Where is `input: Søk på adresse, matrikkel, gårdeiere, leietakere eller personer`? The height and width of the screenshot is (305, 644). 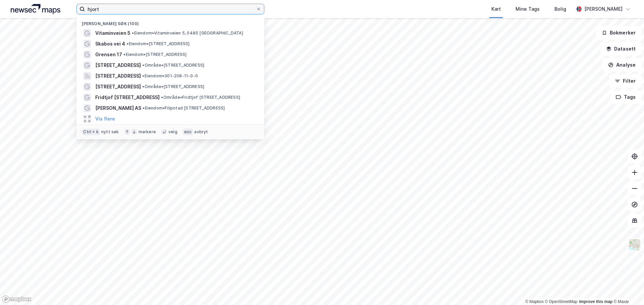 input: Søk på adresse, matrikkel, gårdeiere, leietakere eller personer is located at coordinates (170, 9).